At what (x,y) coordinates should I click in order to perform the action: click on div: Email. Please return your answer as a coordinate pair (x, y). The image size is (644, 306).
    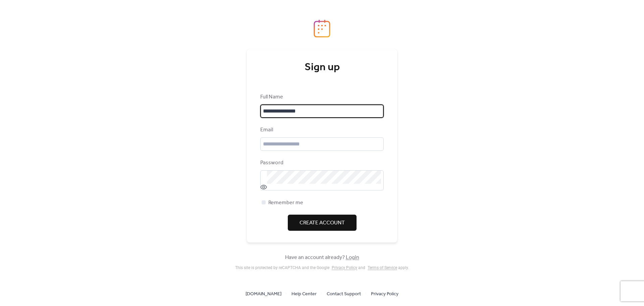
    Looking at the image, I should click on (321, 130).